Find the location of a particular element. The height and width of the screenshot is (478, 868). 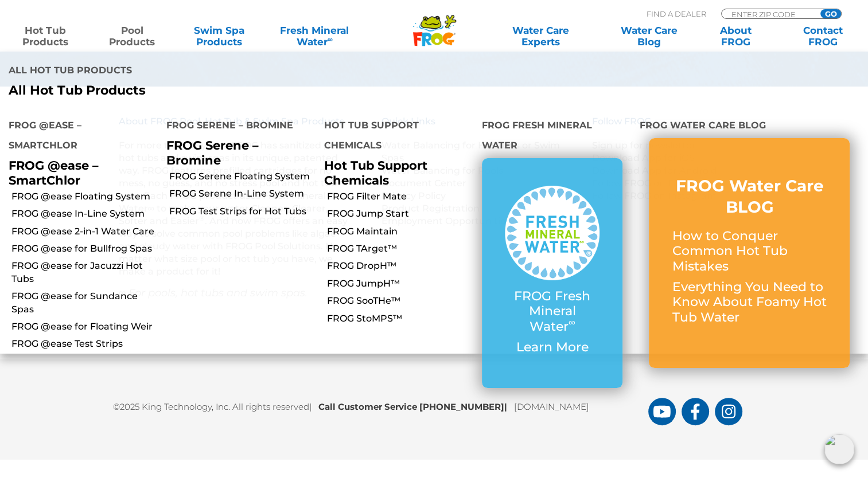

a: FROG Products Instagram Page is located at coordinates (729, 412).